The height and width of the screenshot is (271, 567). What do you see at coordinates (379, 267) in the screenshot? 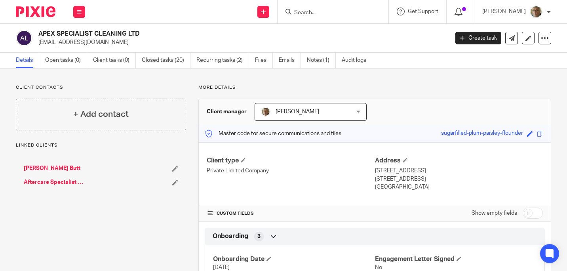
I see `span: No` at bounding box center [379, 267].